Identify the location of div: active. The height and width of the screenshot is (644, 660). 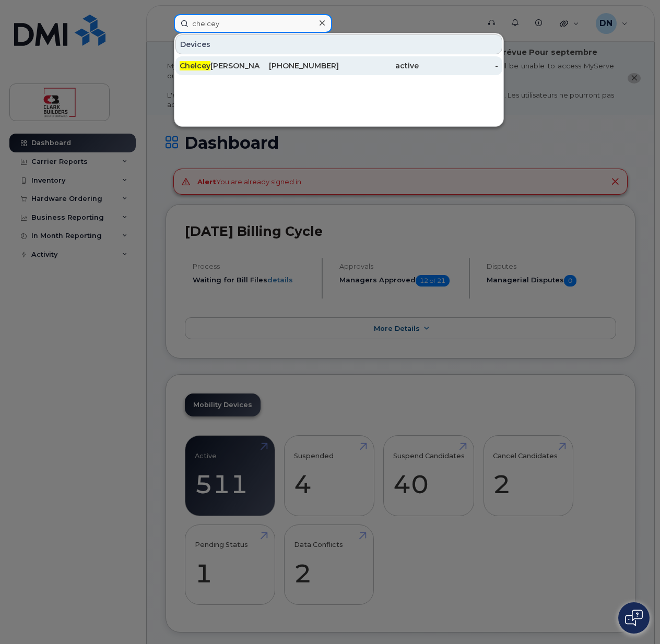
(379, 66).